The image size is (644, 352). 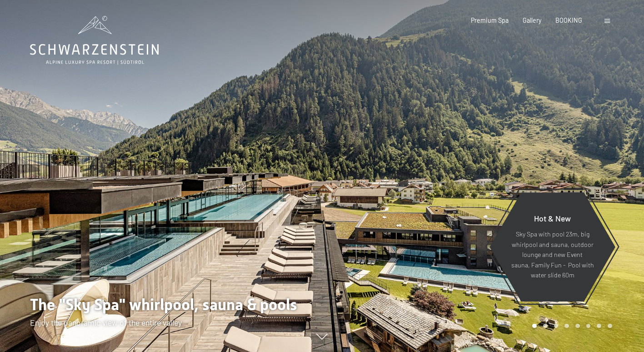 I want to click on a: Gallery, so click(x=532, y=20).